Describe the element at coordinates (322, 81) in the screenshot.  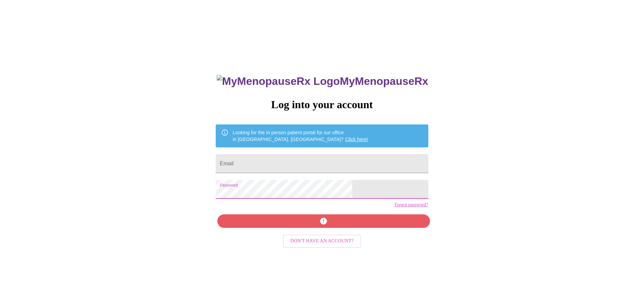
I see `h3: MyMenopauseRx` at that location.